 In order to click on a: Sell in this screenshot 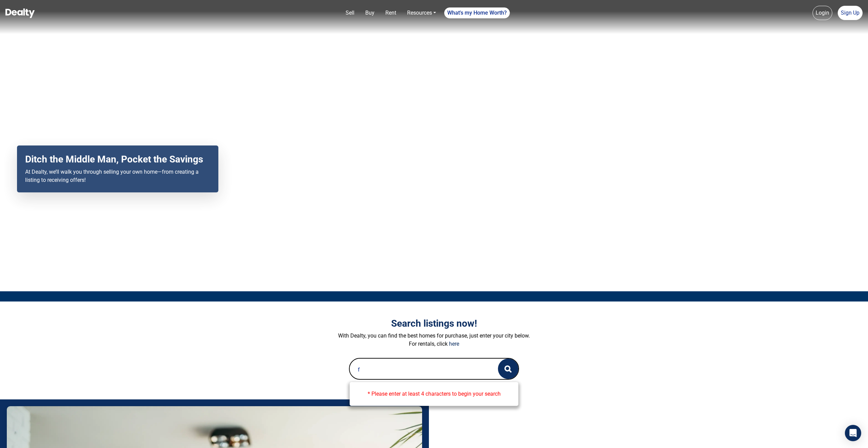, I will do `click(350, 13)`.